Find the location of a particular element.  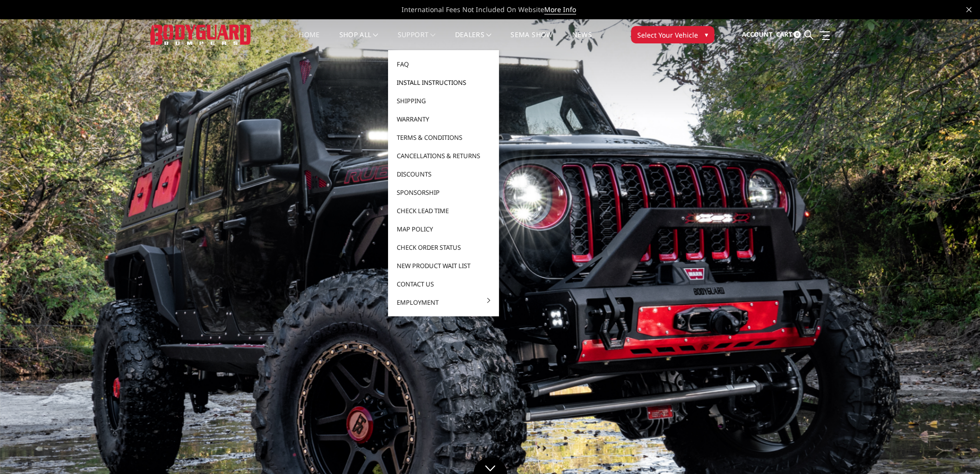

div: Chat Widget is located at coordinates (956, 450).